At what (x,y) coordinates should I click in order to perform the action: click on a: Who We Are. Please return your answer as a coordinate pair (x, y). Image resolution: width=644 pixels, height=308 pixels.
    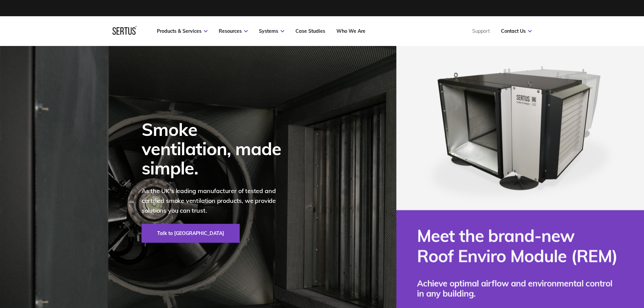
    Looking at the image, I should click on (351, 31).